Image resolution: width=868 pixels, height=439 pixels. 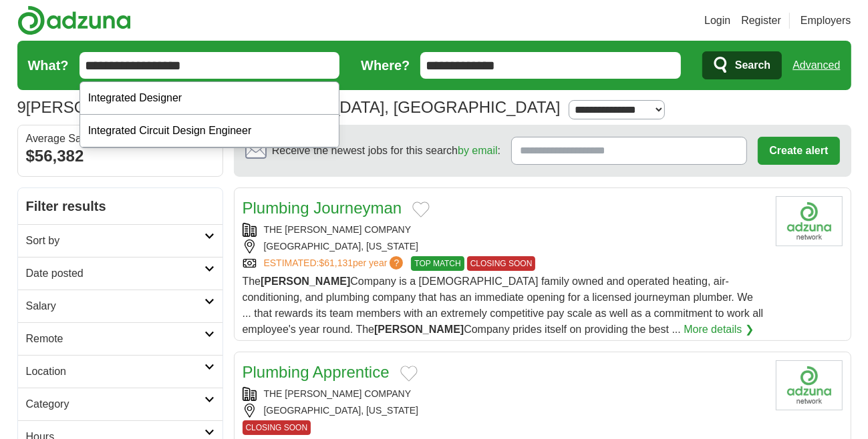 What do you see at coordinates (718, 330) in the screenshot?
I see `a: More details ❯` at bounding box center [718, 330].